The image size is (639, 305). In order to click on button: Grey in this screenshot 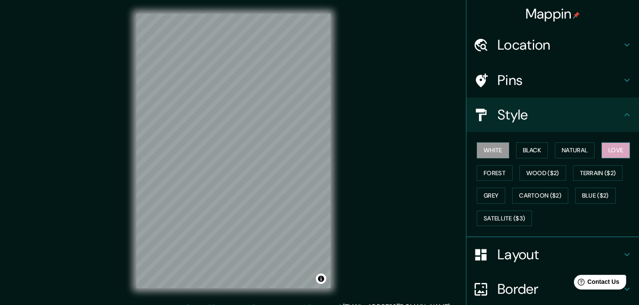, I will do `click(491, 195)`.